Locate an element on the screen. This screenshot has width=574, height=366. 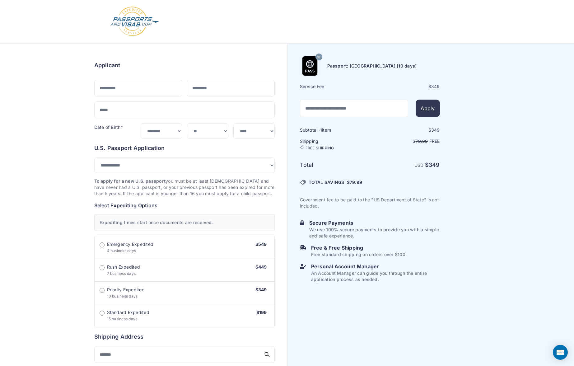
h6: Total is located at coordinates (334, 165).